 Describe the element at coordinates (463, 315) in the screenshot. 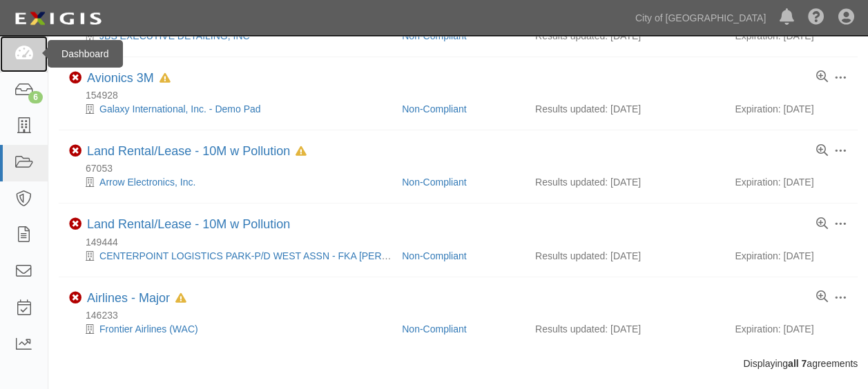

I see `div: 146233` at that location.